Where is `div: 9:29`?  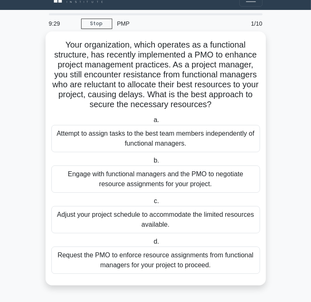 div: 9:29 is located at coordinates (63, 24).